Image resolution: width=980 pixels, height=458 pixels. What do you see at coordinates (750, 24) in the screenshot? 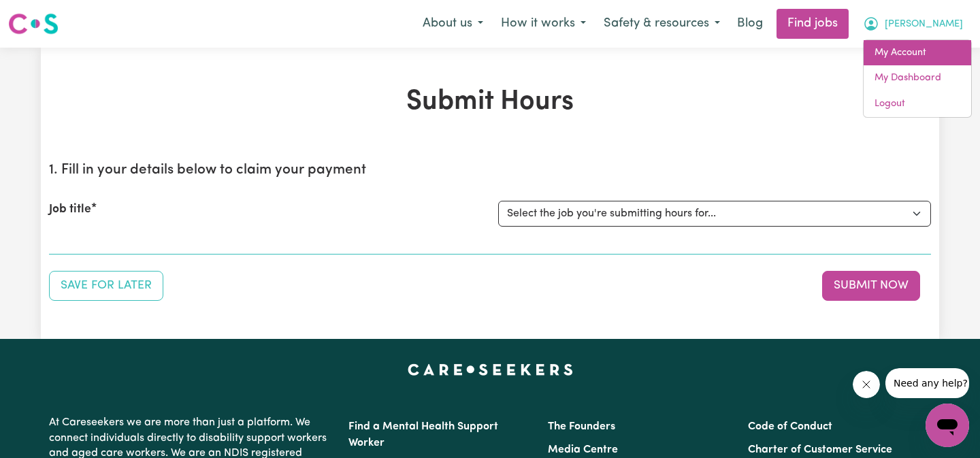
I see `a: Blog` at bounding box center [750, 24].